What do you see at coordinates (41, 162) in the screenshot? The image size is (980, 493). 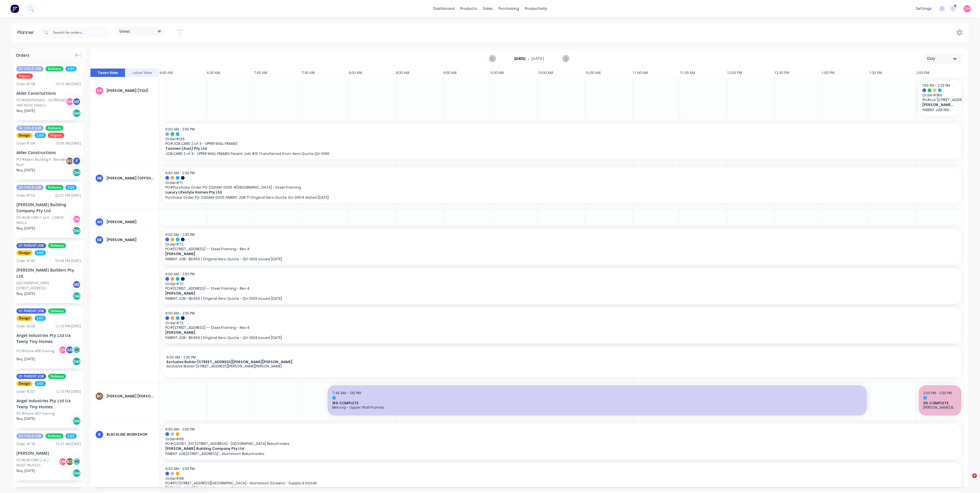 I see `div: PO #Alders Building A - Blended Roof` at bounding box center [41, 162].